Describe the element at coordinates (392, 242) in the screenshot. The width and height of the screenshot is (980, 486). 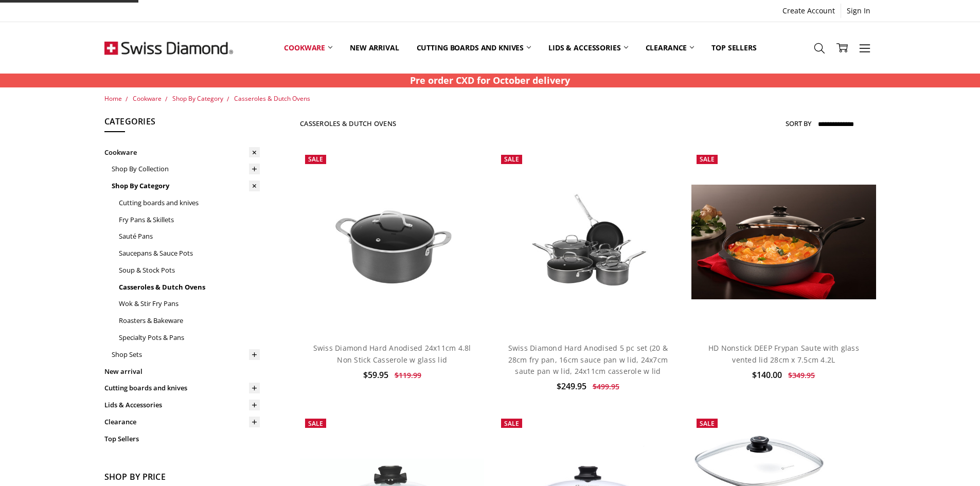
I see `img: Swiss Diamond Hard Anodised 24x11cm 4.8l Non Stick Casserole w glass lid` at that location.